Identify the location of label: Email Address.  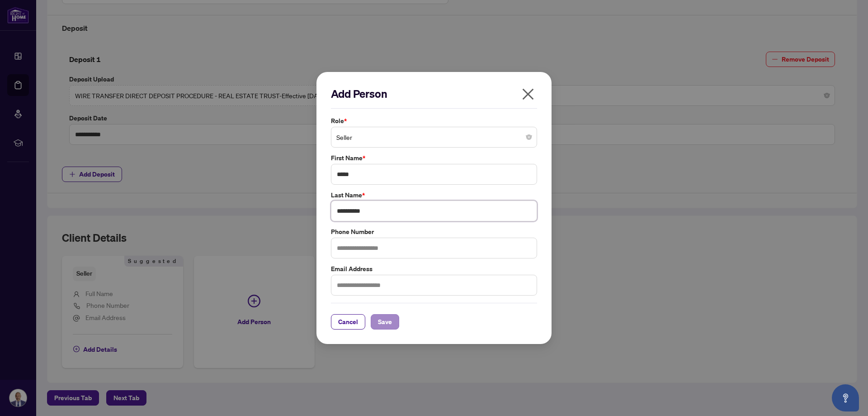
(434, 269).